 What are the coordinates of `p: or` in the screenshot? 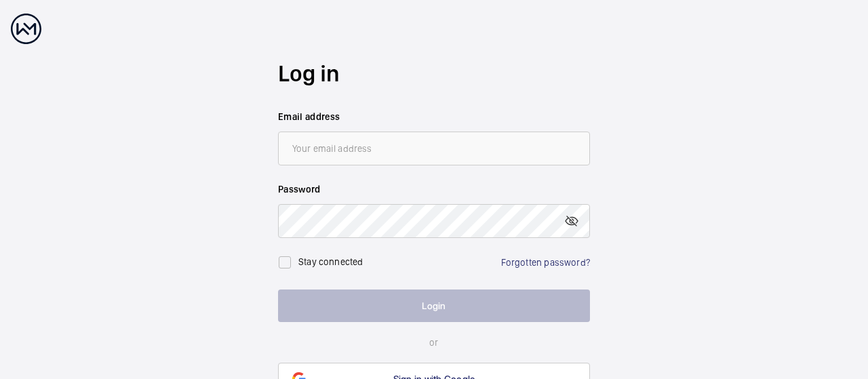 It's located at (434, 342).